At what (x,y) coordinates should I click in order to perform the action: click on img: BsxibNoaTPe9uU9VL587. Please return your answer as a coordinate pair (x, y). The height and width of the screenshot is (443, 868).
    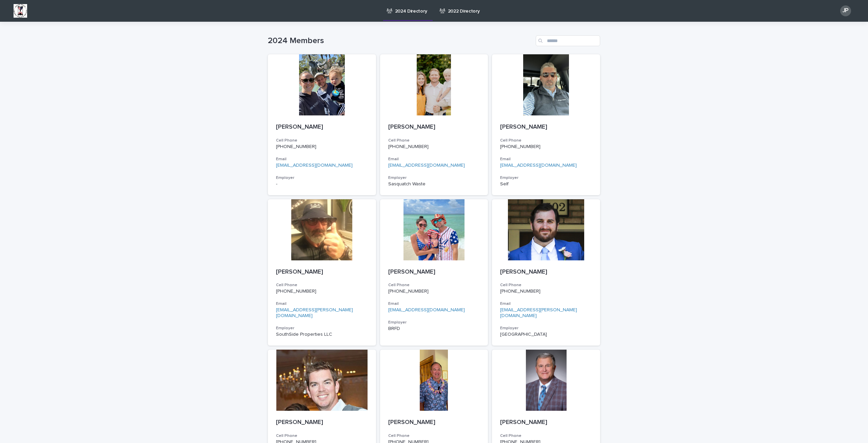
    Looking at the image, I should click on (20, 11).